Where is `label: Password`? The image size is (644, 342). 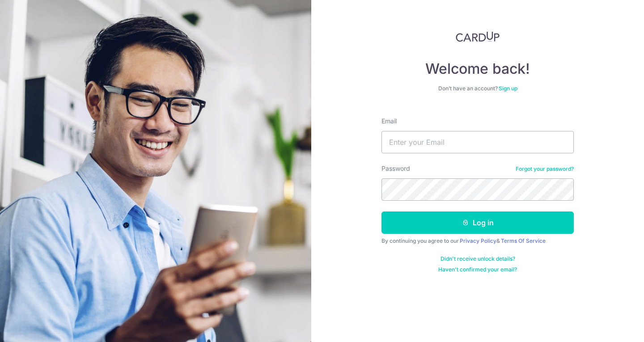
label: Password is located at coordinates (396, 169).